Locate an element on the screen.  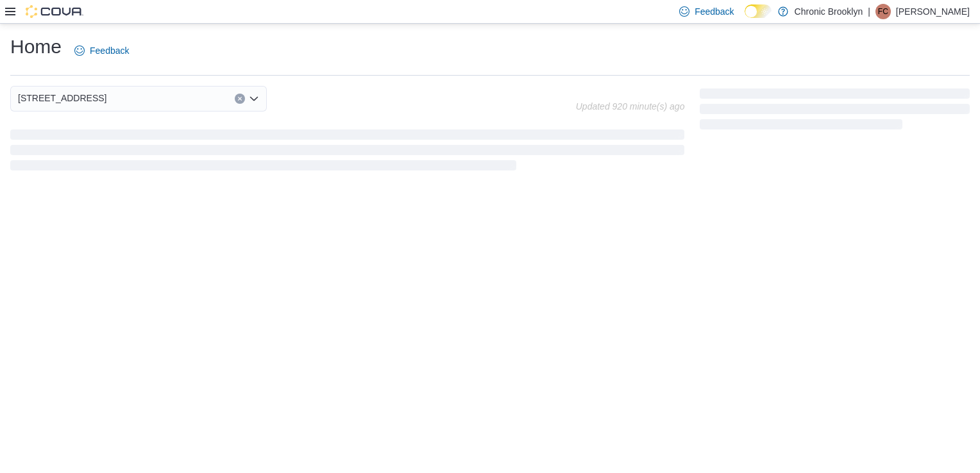
a: Feedback is located at coordinates (101, 51).